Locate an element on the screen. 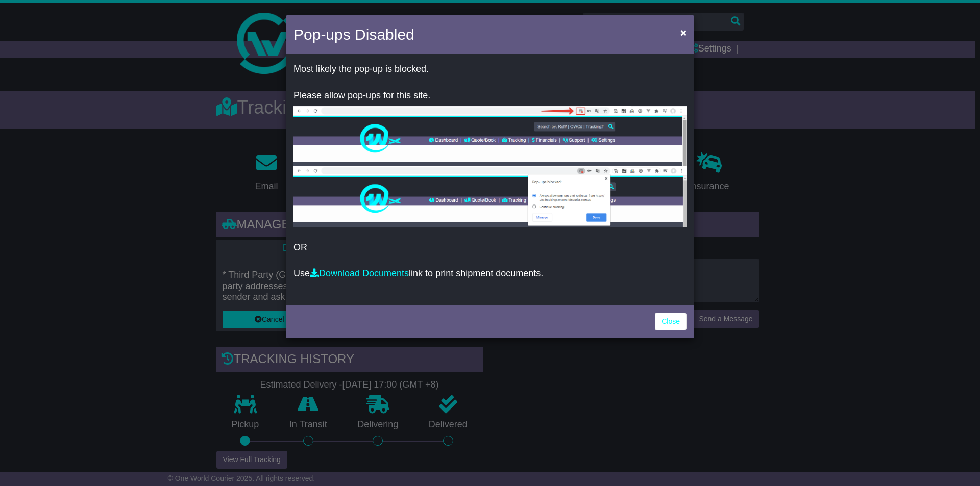  a: Download Documents is located at coordinates (359, 274).